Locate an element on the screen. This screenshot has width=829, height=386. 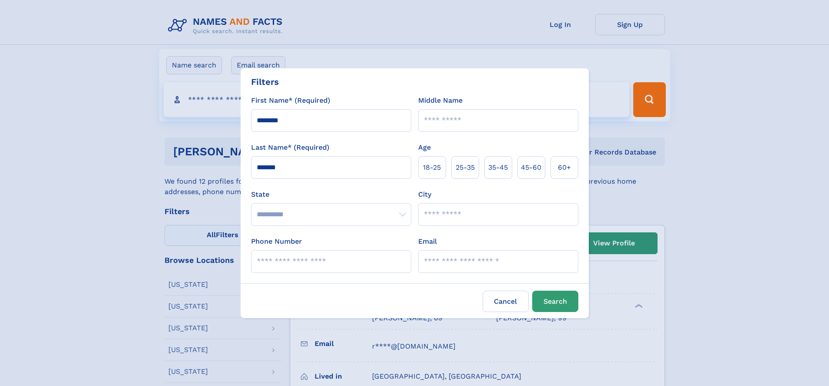
span: 35‑45 is located at coordinates (498, 167).